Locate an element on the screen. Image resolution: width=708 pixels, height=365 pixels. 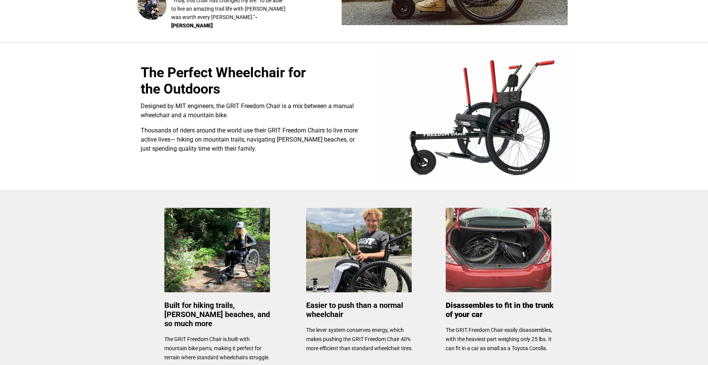
span: Designed by MIT engineers, the GRIT Freedom Chair is a mix between a manual wheelchair and a moun... is located at coordinates (247, 110).